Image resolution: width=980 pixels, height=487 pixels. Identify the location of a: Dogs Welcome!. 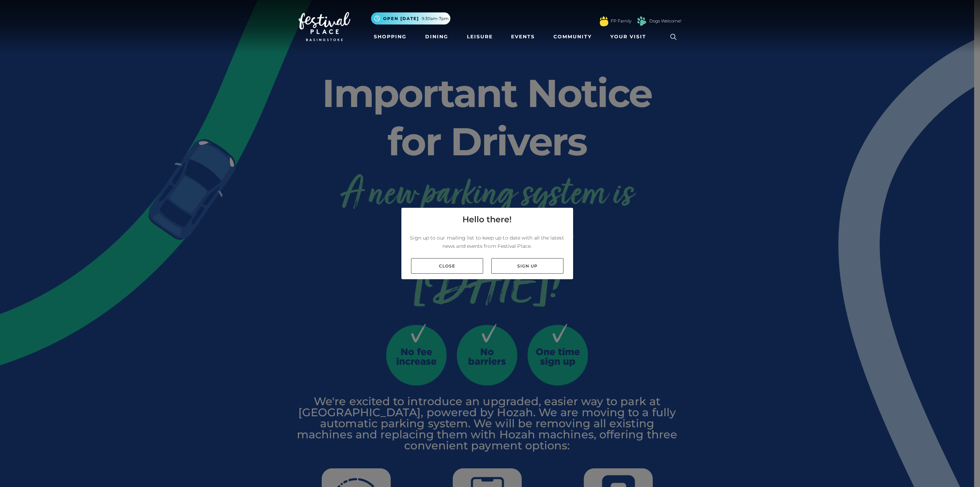
(665, 21).